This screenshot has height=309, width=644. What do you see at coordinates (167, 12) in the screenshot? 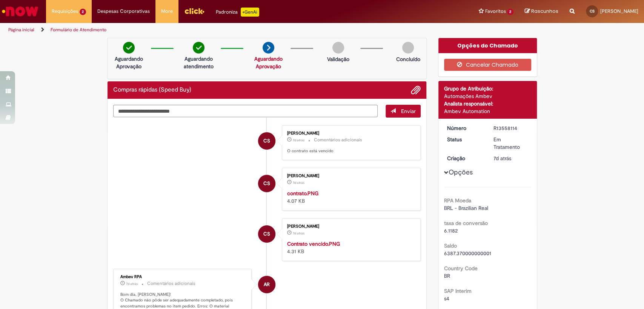
I see `span: More` at bounding box center [167, 12].